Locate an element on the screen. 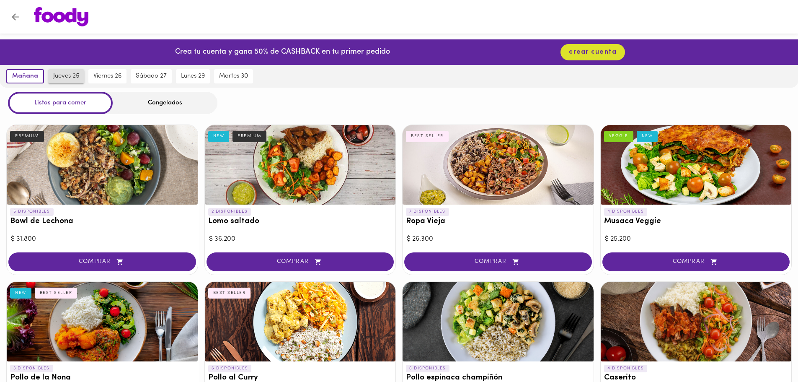 The image size is (798, 382). span: martes 30 is located at coordinates (233, 76).